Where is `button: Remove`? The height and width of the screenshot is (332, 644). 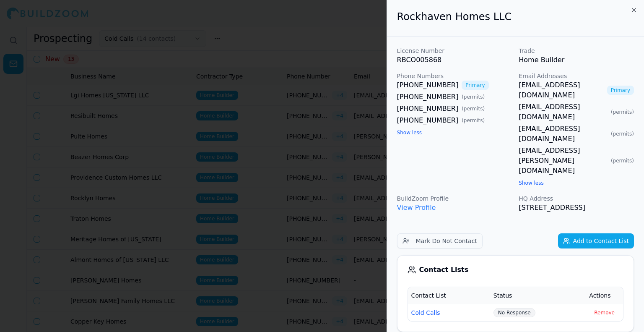
button: Remove is located at coordinates (604, 313).